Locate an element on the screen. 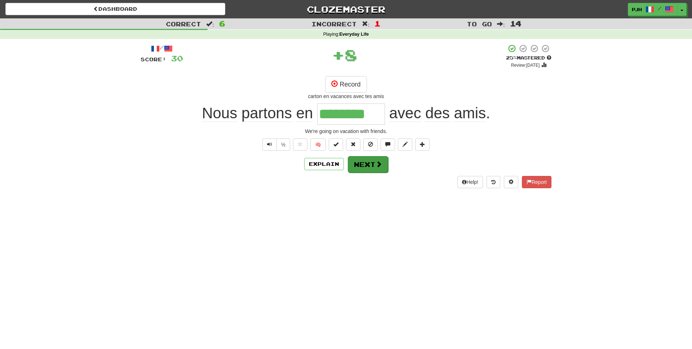  span: Nous is located at coordinates (219, 113).